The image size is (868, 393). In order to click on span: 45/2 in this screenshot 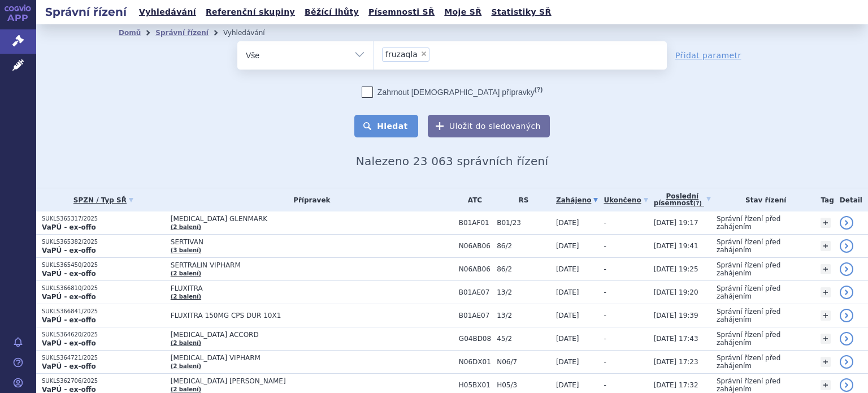, I will do `click(523, 339)`.